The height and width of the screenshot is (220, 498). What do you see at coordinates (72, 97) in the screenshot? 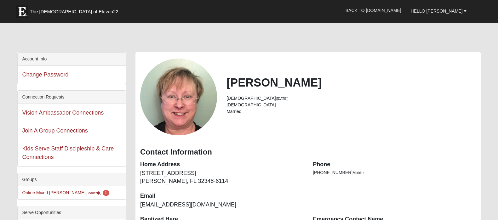
I see `div: Connection Requests` at bounding box center [72, 97].